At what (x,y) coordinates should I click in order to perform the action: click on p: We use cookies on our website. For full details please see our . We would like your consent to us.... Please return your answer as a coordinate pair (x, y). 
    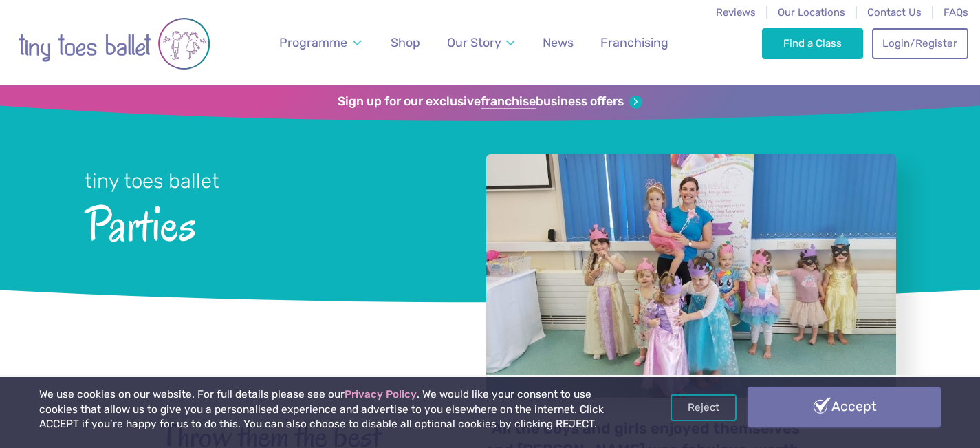
    Looking at the image, I should click on (332, 409).